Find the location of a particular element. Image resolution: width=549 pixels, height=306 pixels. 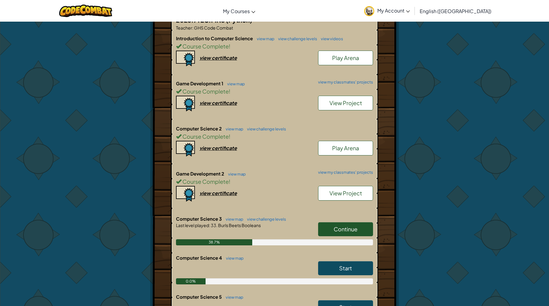

span: Computer Science 3 is located at coordinates (199, 219).